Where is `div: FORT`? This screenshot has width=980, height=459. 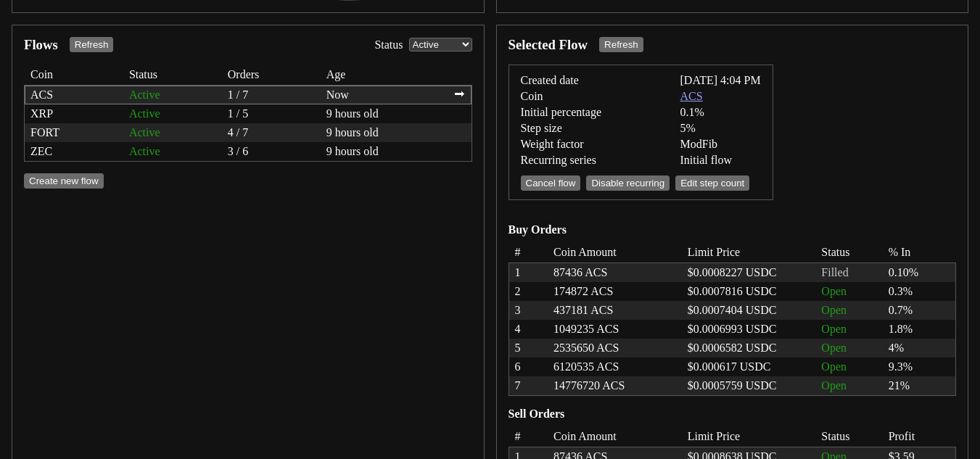
div: FORT is located at coordinates (74, 133).